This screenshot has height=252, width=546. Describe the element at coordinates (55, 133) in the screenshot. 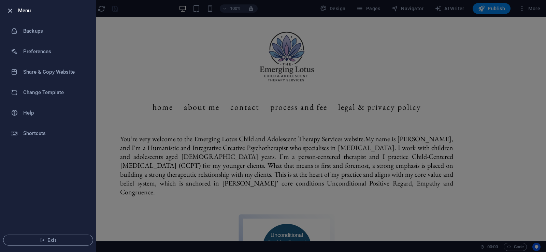

I see `h6: Shortcuts` at that location.